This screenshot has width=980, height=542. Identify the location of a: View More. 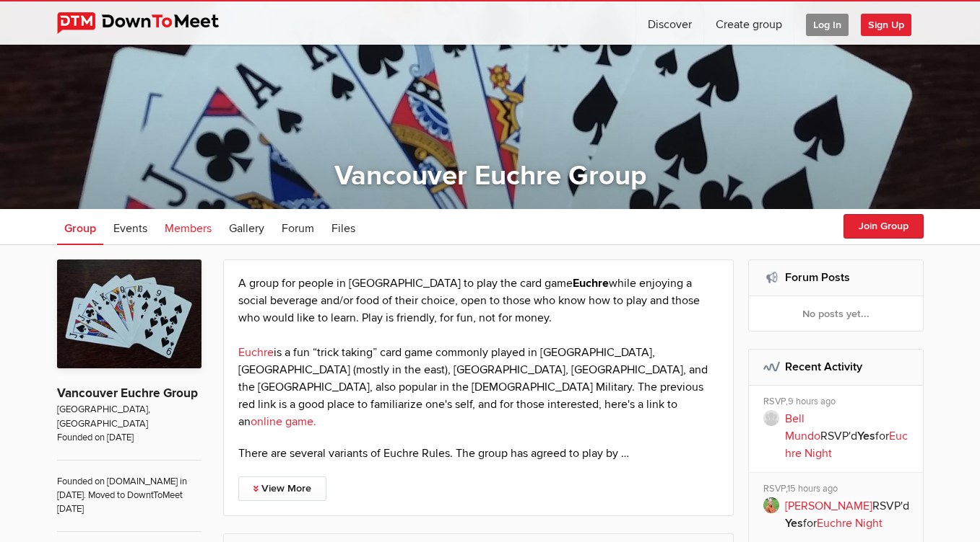
(283, 489).